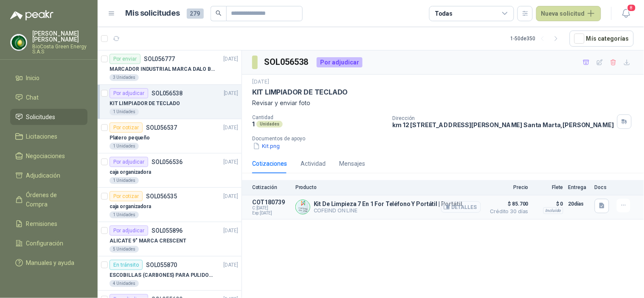 This screenshot has width=644, height=298. I want to click on span: Manuales y ayuda, so click(50, 263).